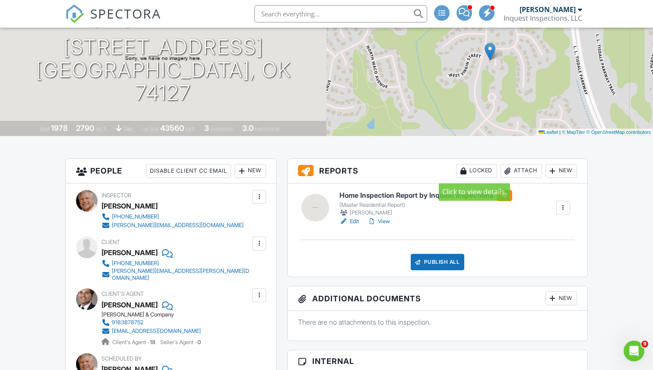  I want to click on div: Disable Client CC Email, so click(188, 171).